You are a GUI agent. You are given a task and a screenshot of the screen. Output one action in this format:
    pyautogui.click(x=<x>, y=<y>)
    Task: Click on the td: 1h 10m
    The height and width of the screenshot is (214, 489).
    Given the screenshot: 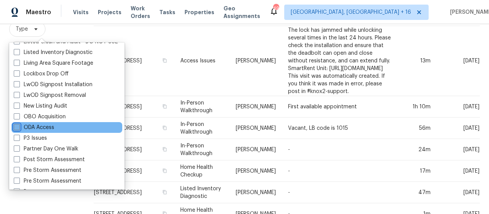 What is the action you would take?
    pyautogui.click(x=417, y=107)
    